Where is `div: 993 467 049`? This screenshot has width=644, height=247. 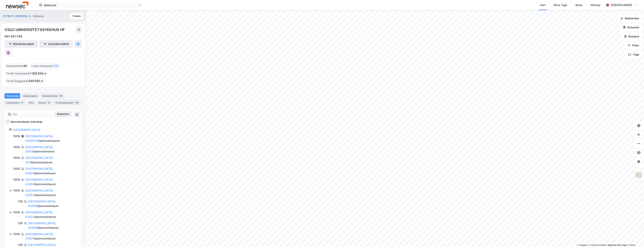
div: 993 467 049 is located at coordinates (13, 37).